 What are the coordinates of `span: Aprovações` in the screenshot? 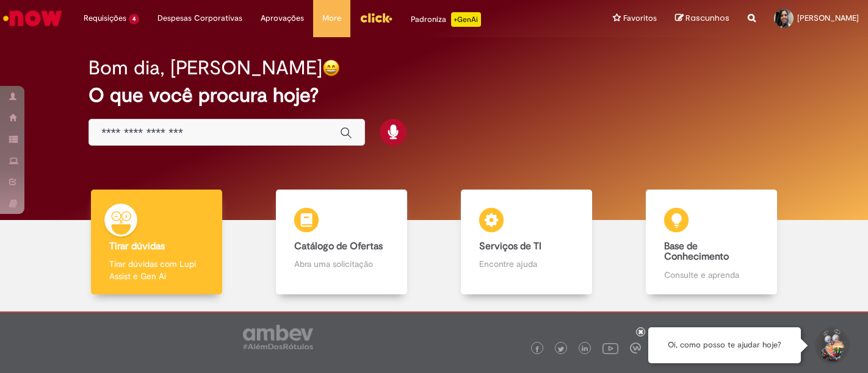 It's located at (282, 18).